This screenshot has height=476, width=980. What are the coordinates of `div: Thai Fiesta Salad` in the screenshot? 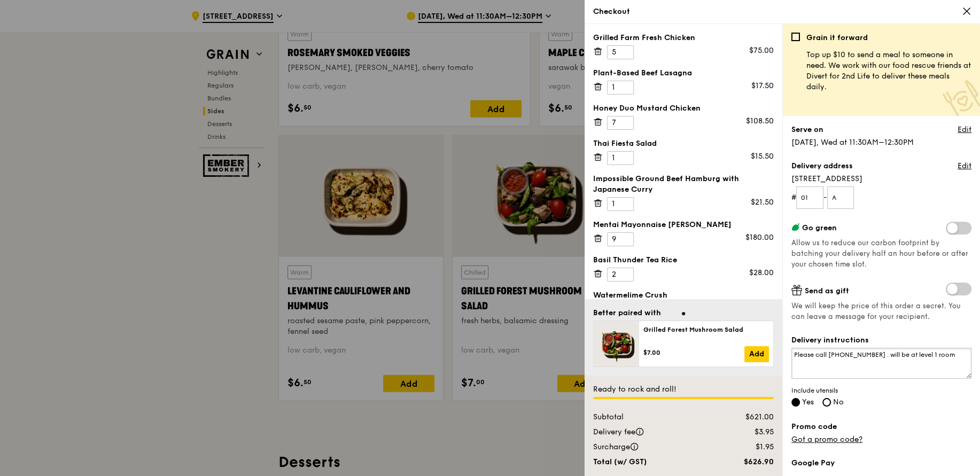 It's located at (683, 144).